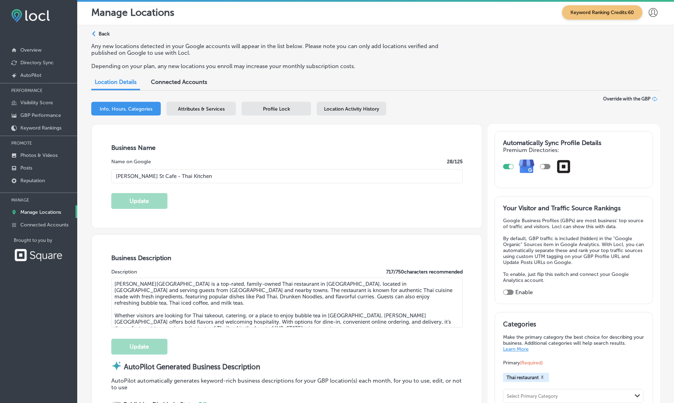 The width and height of the screenshot is (674, 403). Describe the element at coordinates (425, 272) in the screenshot. I see `label: 717 / 750 characters recommended` at that location.